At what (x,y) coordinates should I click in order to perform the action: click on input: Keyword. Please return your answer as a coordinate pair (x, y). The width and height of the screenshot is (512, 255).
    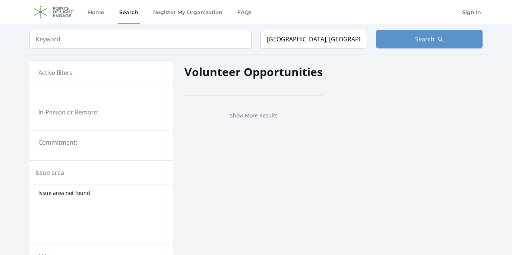
    Looking at the image, I should click on (141, 39).